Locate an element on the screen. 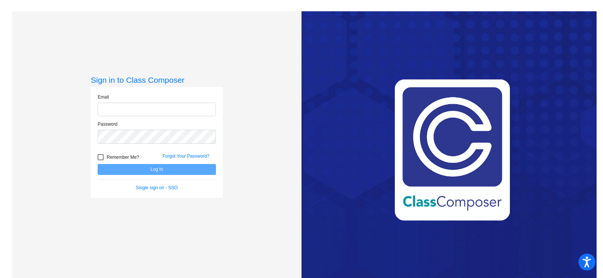 The width and height of the screenshot is (603, 278). button: Log In is located at coordinates (157, 170).